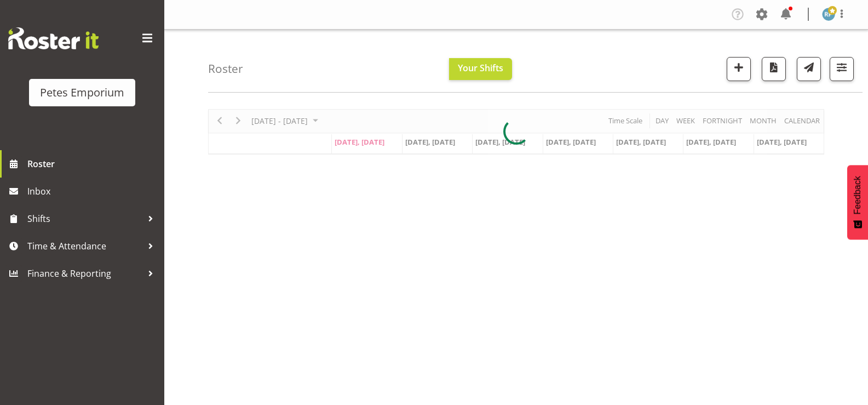  I want to click on button: Download a PDF of the roster according to the set date range., so click(774, 69).